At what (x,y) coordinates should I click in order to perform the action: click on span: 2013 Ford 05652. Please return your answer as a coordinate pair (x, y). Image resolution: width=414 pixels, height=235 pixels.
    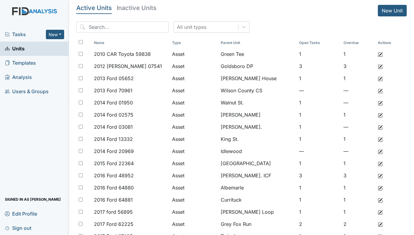
    Looking at the image, I should click on (114, 78).